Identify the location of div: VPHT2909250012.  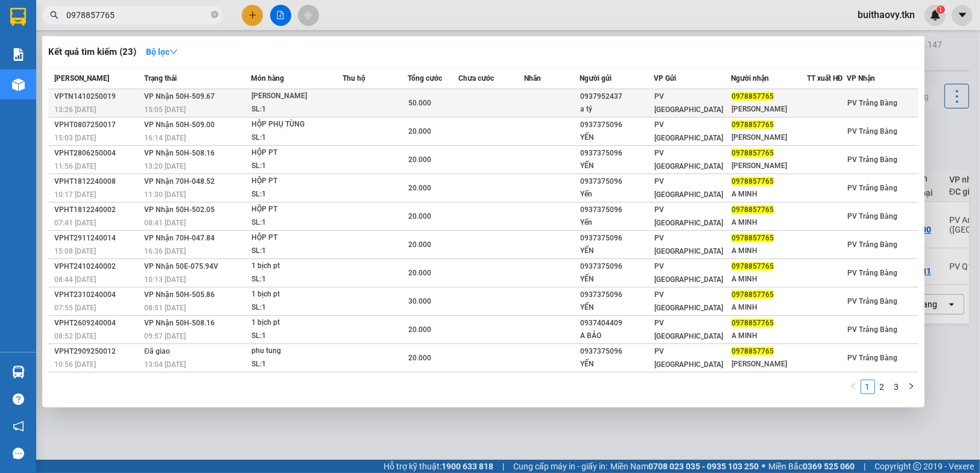
(97, 352).